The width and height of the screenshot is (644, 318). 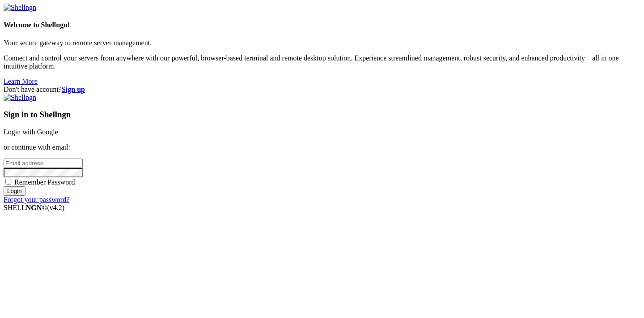 I want to click on input: Remember Password, so click(x=8, y=181).